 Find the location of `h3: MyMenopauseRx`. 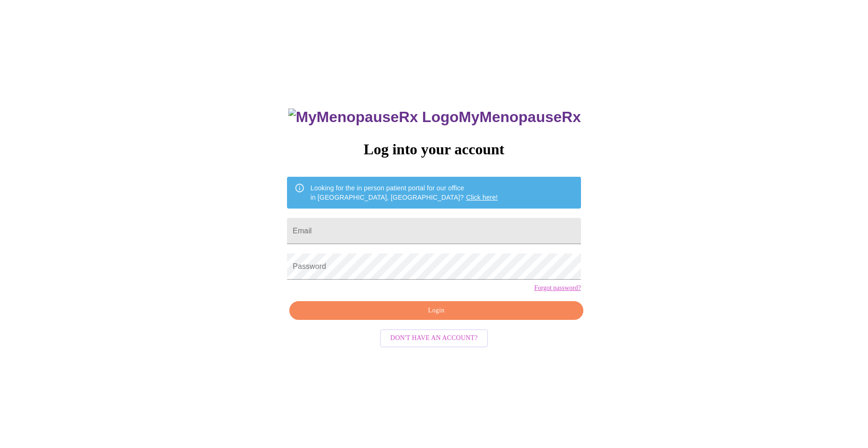

h3: MyMenopauseRx is located at coordinates (435, 117).